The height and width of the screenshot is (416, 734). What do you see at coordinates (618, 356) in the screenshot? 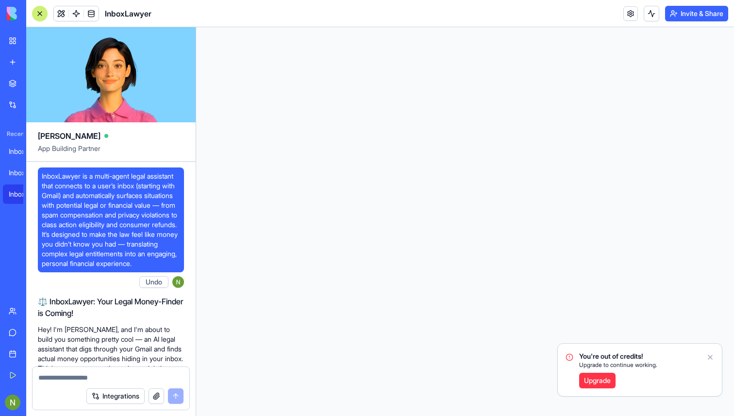
I see `span: You're out of credits!` at bounding box center [618, 356].